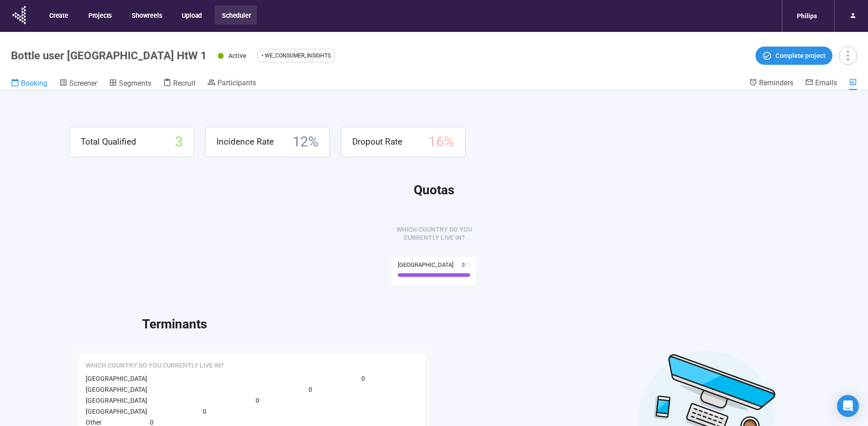  Describe the element at coordinates (849, 406) in the screenshot. I see `div: Open Intercom Messenger` at that location.